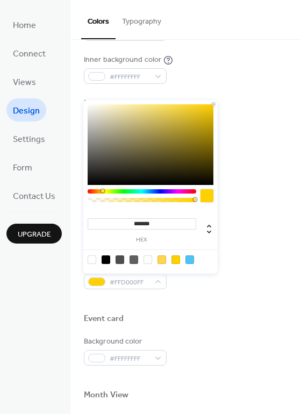 The image size is (301, 414). Describe the element at coordinates (29, 54) in the screenshot. I see `span: Connect` at that location.